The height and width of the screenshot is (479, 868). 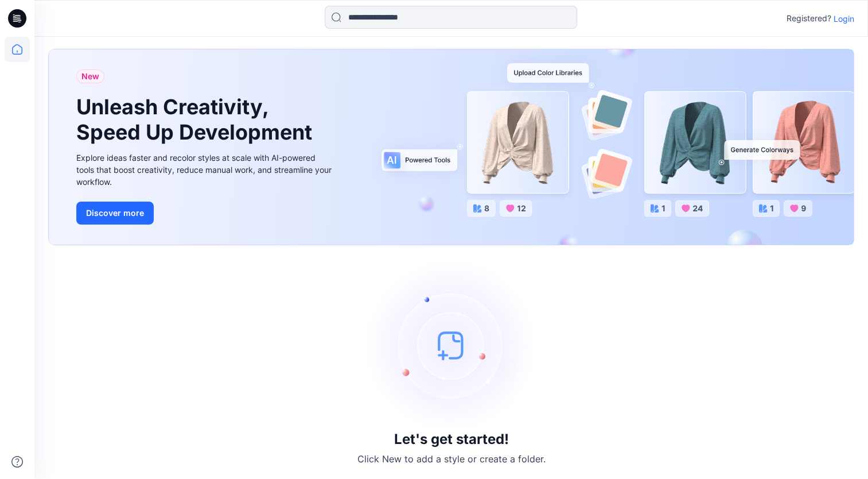 I want to click on span: New, so click(x=90, y=76).